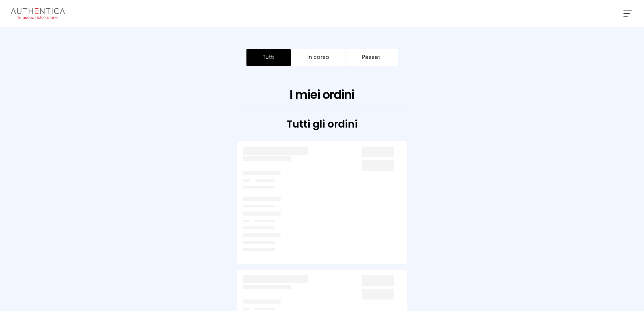 This screenshot has width=644, height=311. Describe the element at coordinates (38, 14) in the screenshot. I see `img: logo.8f33a47.png` at that location.